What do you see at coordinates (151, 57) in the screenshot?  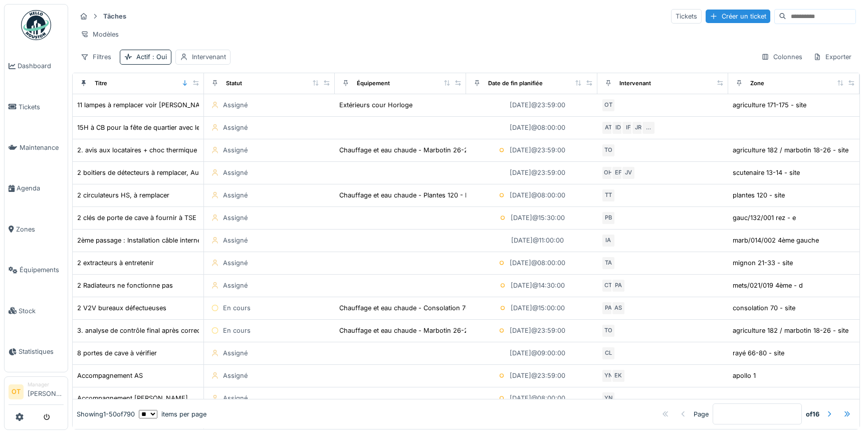 I see `div: Actif` at bounding box center [151, 57].